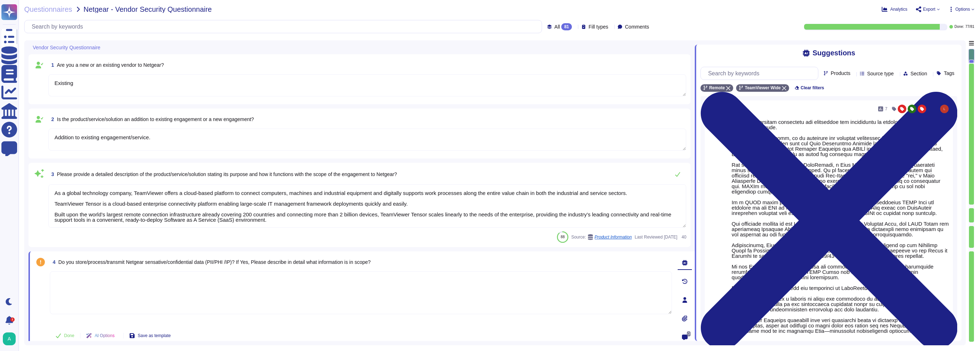 The height and width of the screenshot is (351, 980). What do you see at coordinates (105, 335) in the screenshot?
I see `span: AI Options` at bounding box center [105, 335].